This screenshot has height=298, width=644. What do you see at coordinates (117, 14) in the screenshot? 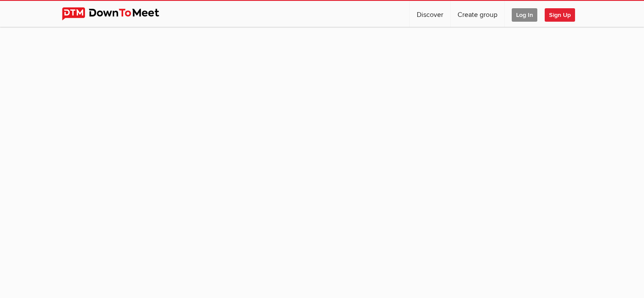
I see `img: DownToMeet` at bounding box center [117, 14].